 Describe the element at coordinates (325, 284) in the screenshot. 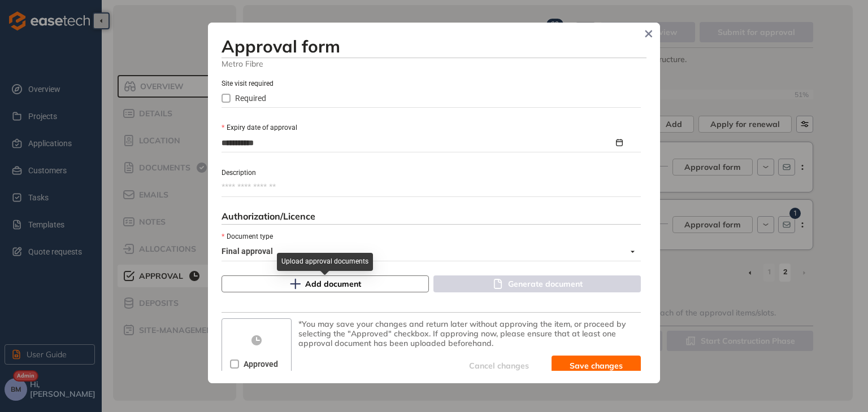

I see `button: Add document` at that location.